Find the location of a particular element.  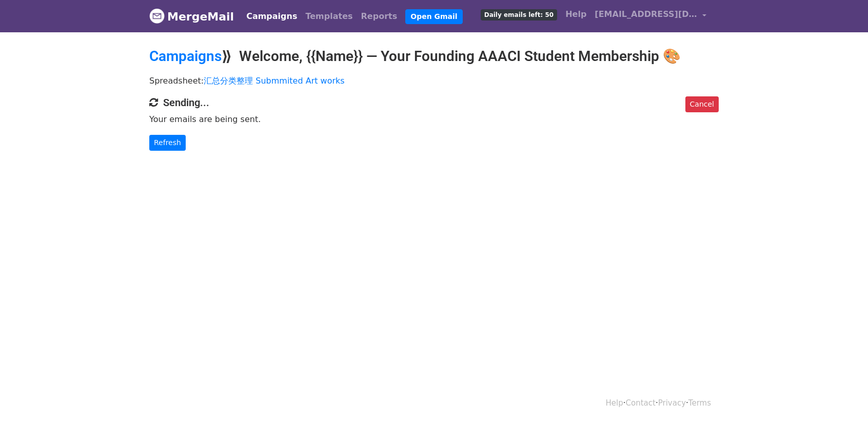

h2: ⟫ Welcome, {{Name}} — Your Founding AAACI Student Membership 🎨 is located at coordinates (434, 56).